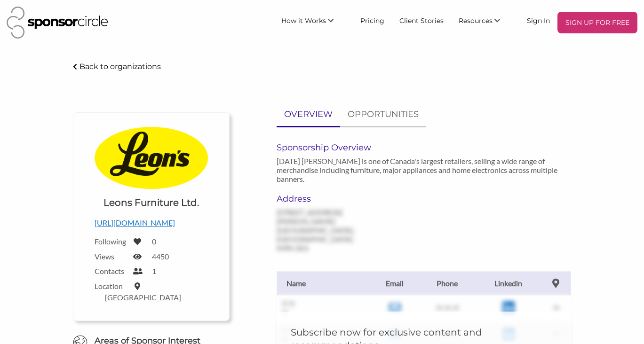 This screenshot has height=344, width=644. I want to click on h6: Sponsorship Overview, so click(423, 148).